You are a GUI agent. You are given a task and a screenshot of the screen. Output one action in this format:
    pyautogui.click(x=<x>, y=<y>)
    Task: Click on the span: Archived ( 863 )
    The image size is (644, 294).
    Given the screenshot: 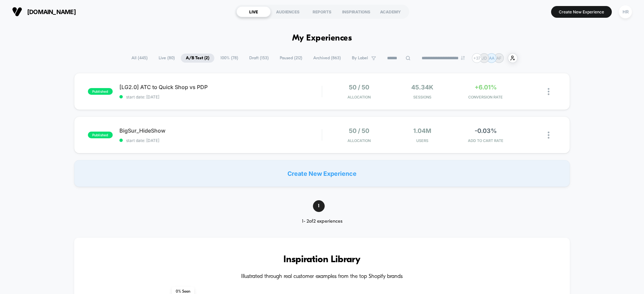 What is the action you would take?
    pyautogui.click(x=327, y=58)
    